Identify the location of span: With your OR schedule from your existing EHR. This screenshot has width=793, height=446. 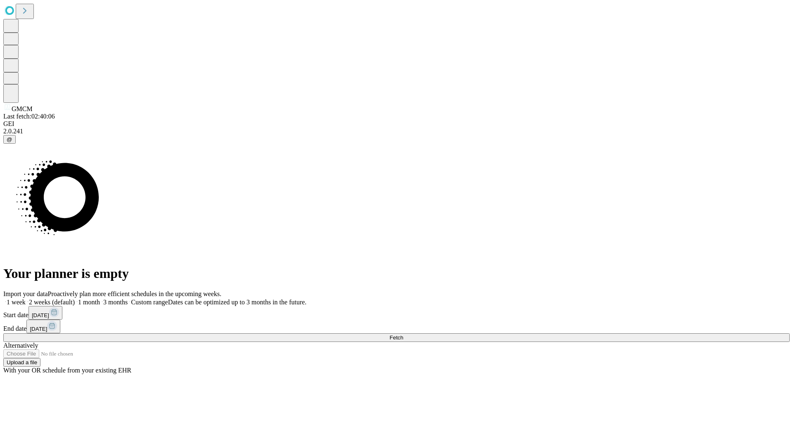
(67, 370).